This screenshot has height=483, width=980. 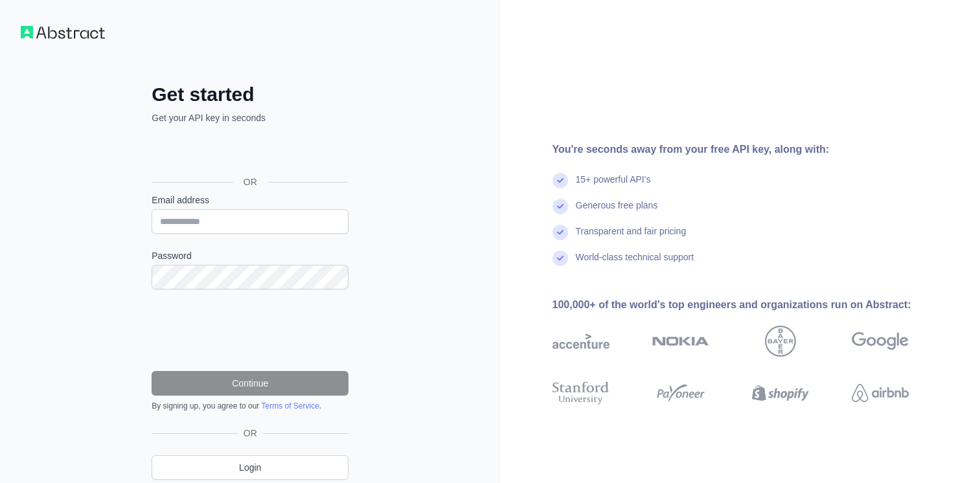 What do you see at coordinates (752, 149) in the screenshot?
I see `div: You're seconds away from your free API key, along with:` at bounding box center [752, 149].